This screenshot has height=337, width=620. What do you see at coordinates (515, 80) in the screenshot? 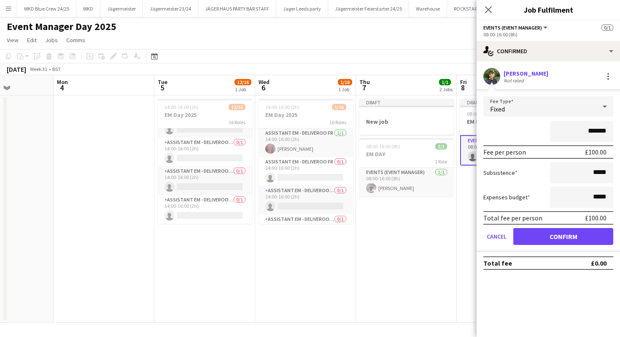
I see `div: Not rated` at bounding box center [515, 80].